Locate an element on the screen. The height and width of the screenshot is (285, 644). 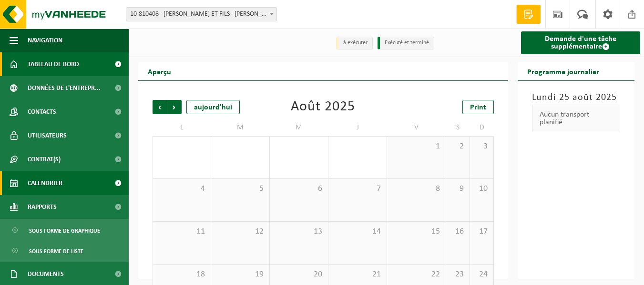
div: Août 2025 is located at coordinates (323, 107).